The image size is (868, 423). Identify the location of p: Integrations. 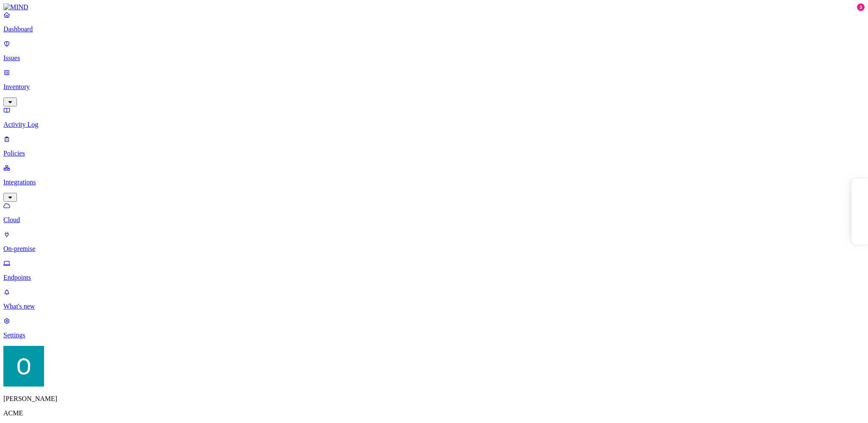
(434, 182).